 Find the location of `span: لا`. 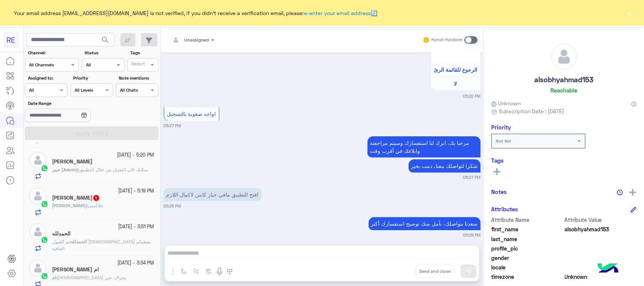

span: لا is located at coordinates (456, 84).